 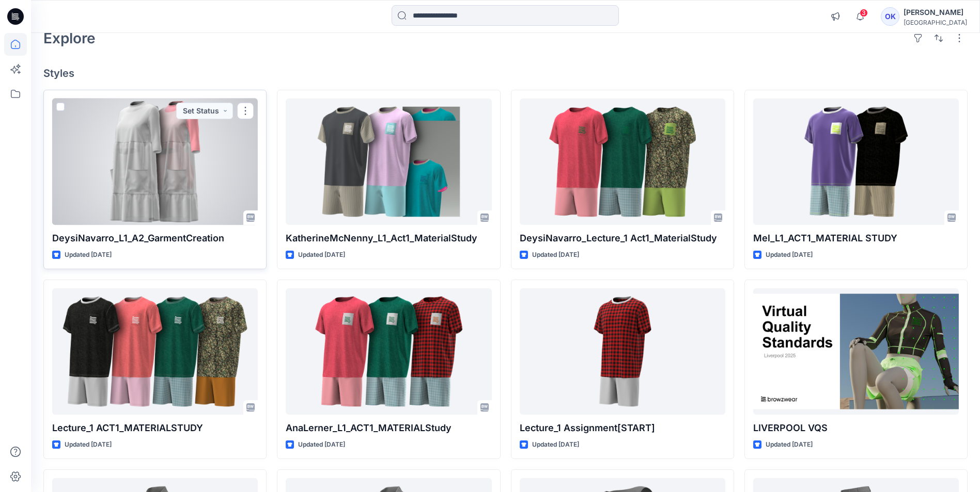 What do you see at coordinates (69, 38) in the screenshot?
I see `h2: Explore` at bounding box center [69, 38].